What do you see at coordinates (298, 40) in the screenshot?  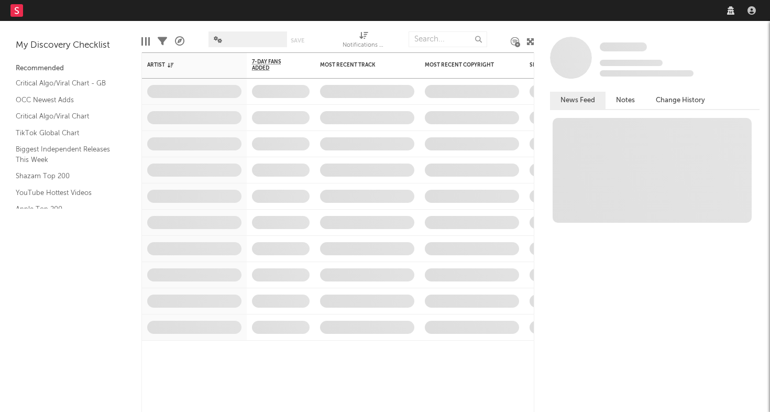 I see `button: Save` at bounding box center [298, 40].